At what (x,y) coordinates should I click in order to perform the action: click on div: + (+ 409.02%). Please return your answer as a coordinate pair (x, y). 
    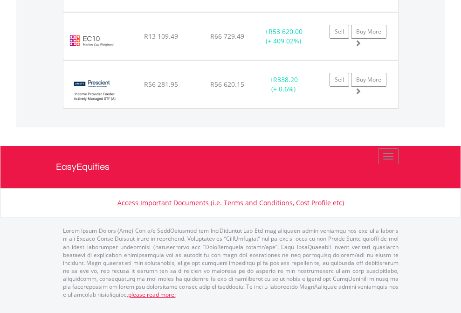
    Looking at the image, I should click on (283, 36).